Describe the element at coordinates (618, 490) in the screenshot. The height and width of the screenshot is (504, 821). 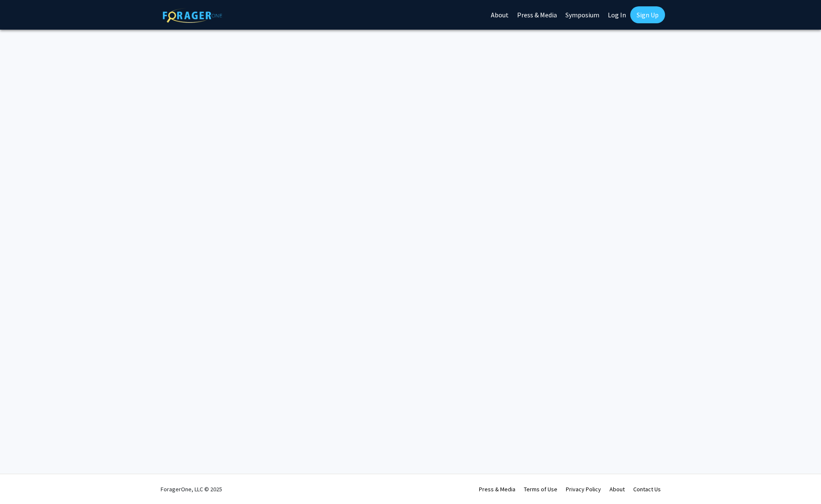
I see `a: About` at that location.